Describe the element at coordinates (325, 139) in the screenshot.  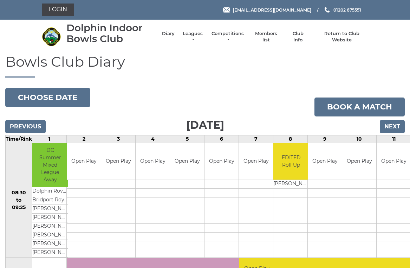
I see `td: 9` at that location.